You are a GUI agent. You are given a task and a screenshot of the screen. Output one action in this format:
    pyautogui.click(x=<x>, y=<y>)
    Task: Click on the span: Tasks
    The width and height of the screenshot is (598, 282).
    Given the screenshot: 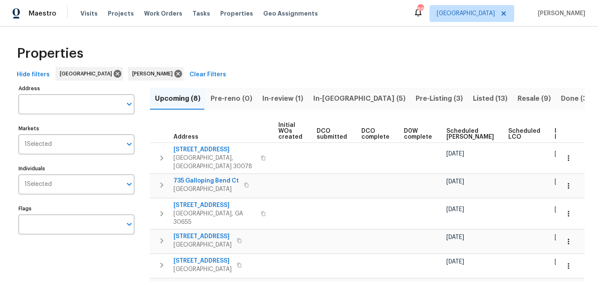 What is the action you would take?
    pyautogui.click(x=201, y=13)
    